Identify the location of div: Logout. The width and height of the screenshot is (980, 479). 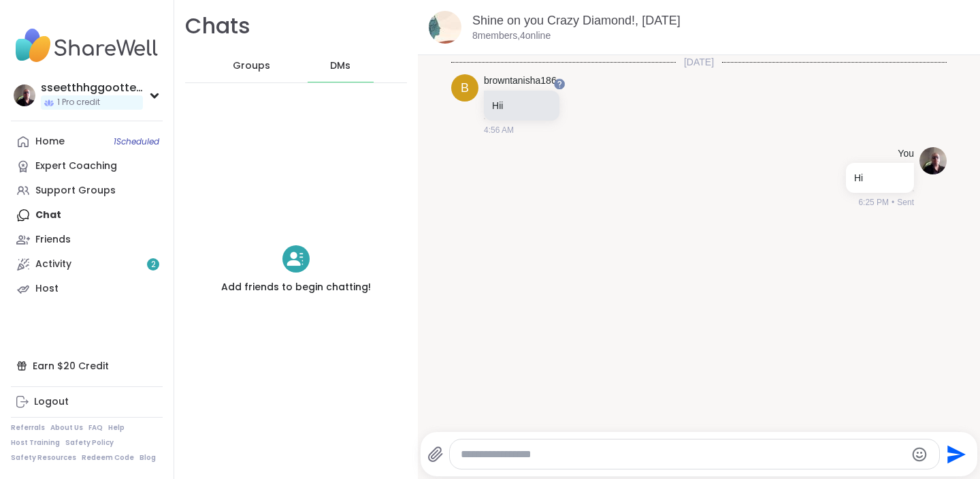
(51, 402).